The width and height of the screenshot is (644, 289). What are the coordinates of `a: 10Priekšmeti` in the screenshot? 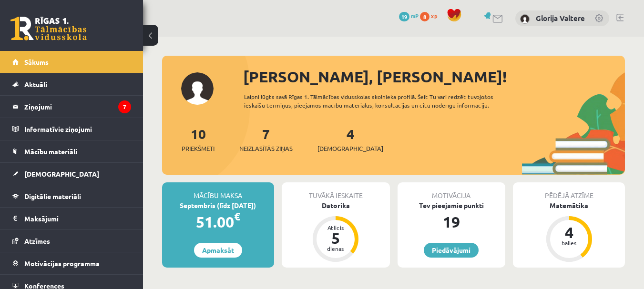 It's located at (197, 139).